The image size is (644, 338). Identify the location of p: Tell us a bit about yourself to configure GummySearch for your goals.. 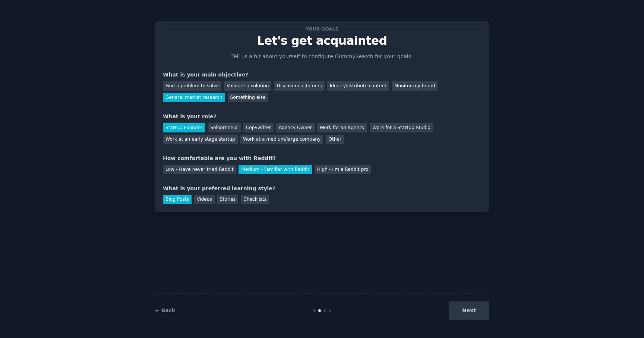
(322, 57).